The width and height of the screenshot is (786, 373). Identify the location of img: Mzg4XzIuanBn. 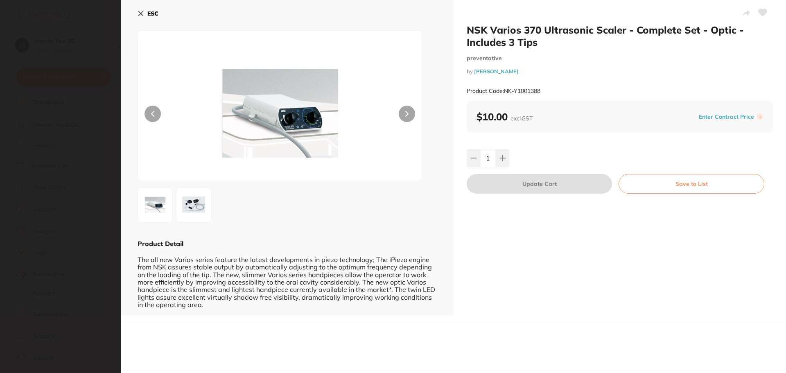
(194, 205).